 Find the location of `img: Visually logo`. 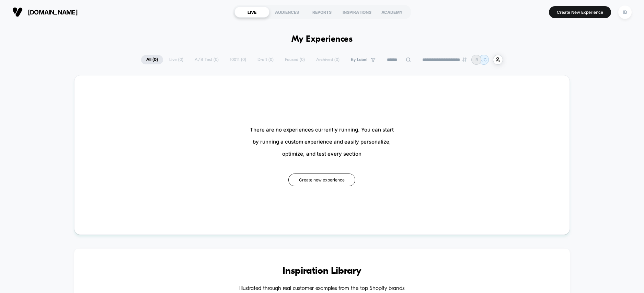

img: Visually logo is located at coordinates (17, 12).